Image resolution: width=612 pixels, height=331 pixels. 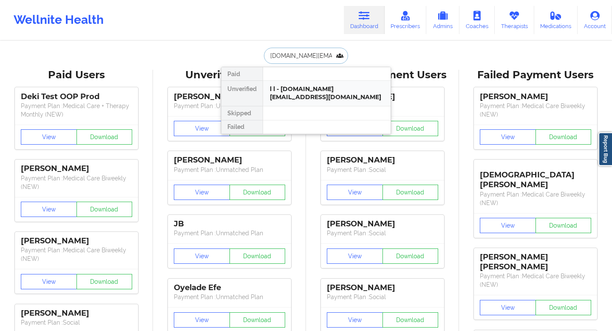 I want to click on div: JB, so click(x=229, y=224).